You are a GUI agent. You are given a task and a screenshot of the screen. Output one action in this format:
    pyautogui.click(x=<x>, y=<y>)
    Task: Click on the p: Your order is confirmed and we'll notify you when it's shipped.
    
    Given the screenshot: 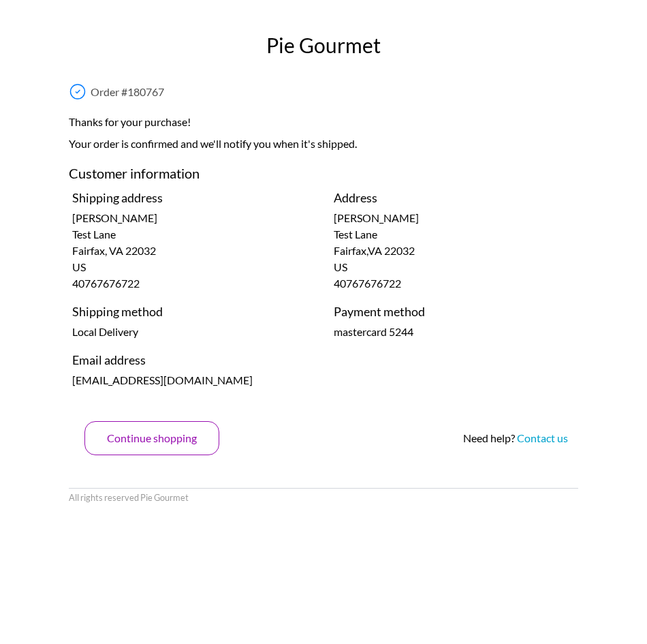 What is the action you would take?
    pyautogui.click(x=323, y=147)
    